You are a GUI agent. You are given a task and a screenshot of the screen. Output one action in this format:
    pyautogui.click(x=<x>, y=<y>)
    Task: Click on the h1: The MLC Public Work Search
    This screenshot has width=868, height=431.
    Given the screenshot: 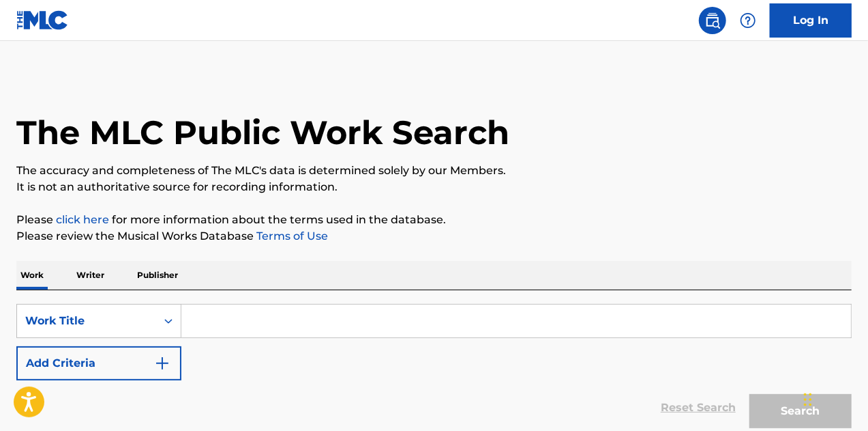 What is the action you would take?
    pyautogui.click(x=263, y=132)
    